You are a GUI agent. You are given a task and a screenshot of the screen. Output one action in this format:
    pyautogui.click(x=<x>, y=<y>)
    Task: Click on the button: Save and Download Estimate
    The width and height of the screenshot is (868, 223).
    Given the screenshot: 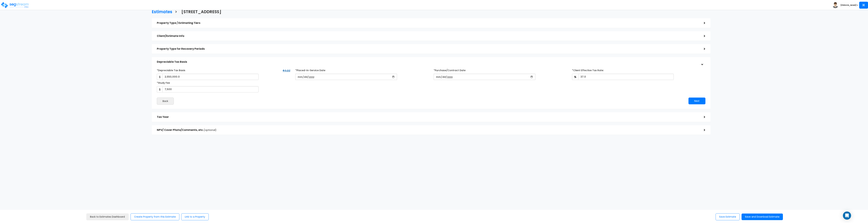 What is the action you would take?
    pyautogui.click(x=762, y=217)
    